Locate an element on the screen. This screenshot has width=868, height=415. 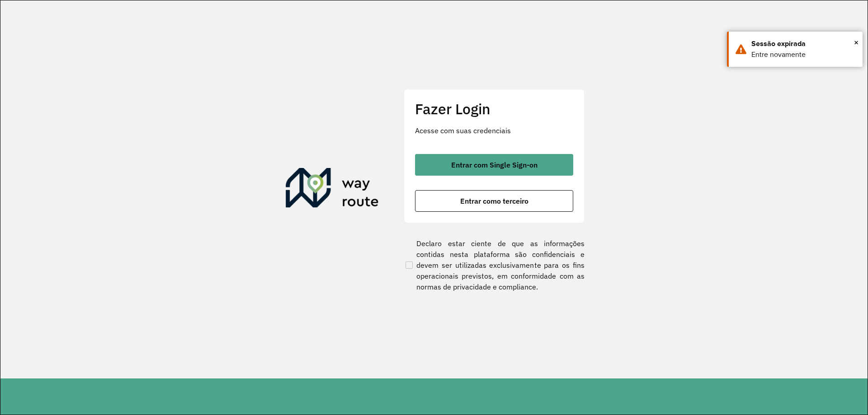
span: Entrar como terceiro is located at coordinates (494, 201).